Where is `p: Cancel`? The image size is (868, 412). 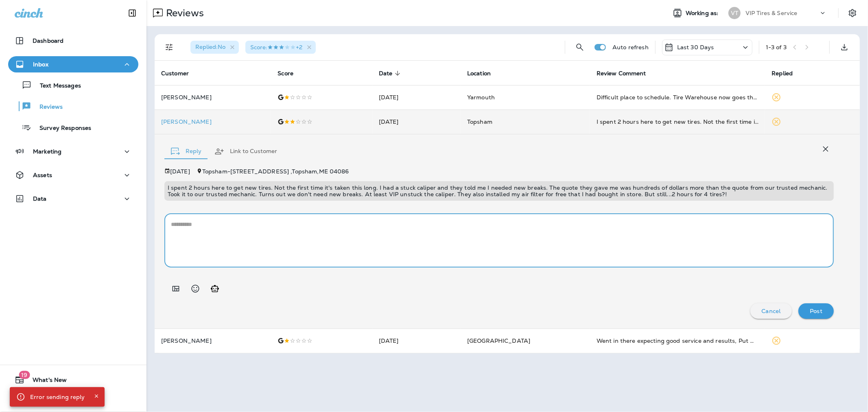
p: Cancel is located at coordinates (771, 311).